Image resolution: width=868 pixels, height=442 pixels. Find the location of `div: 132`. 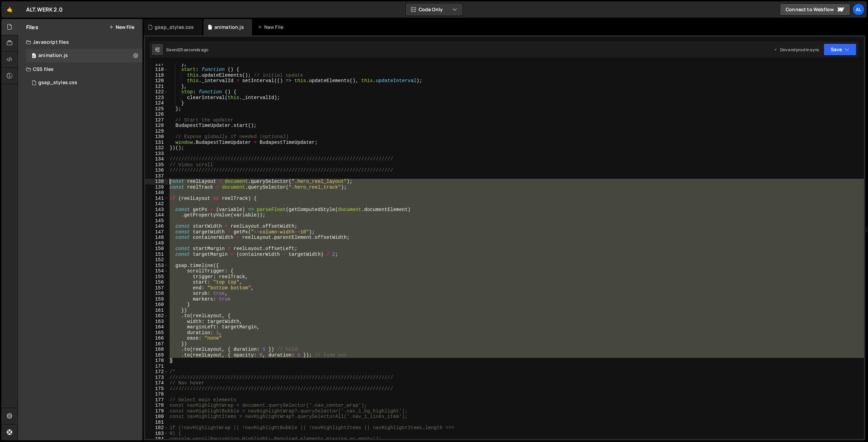

div: 132 is located at coordinates (157, 148).